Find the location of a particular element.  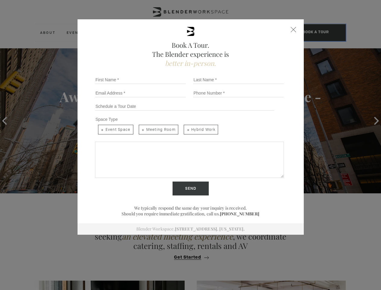

input: Send is located at coordinates (191, 188).